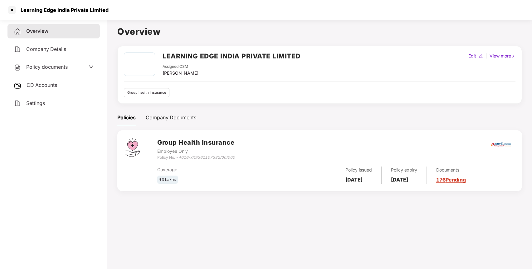 The image size is (532, 269). I want to click on a: 176 Pending, so click(451, 180).